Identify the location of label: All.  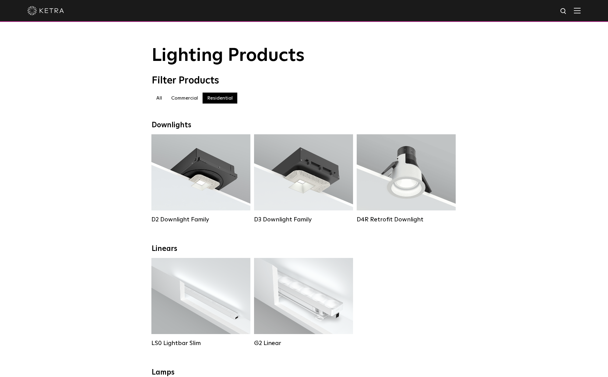
(159, 98).